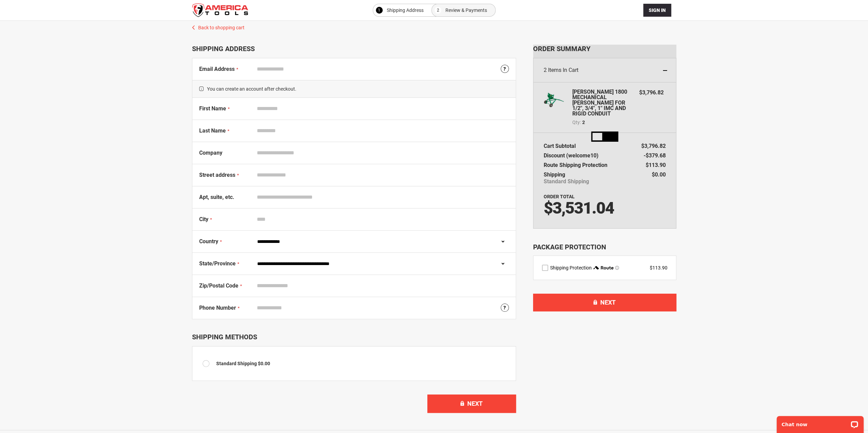 The height and width of the screenshot is (433, 868). I want to click on div: Shipping Address, so click(354, 49).